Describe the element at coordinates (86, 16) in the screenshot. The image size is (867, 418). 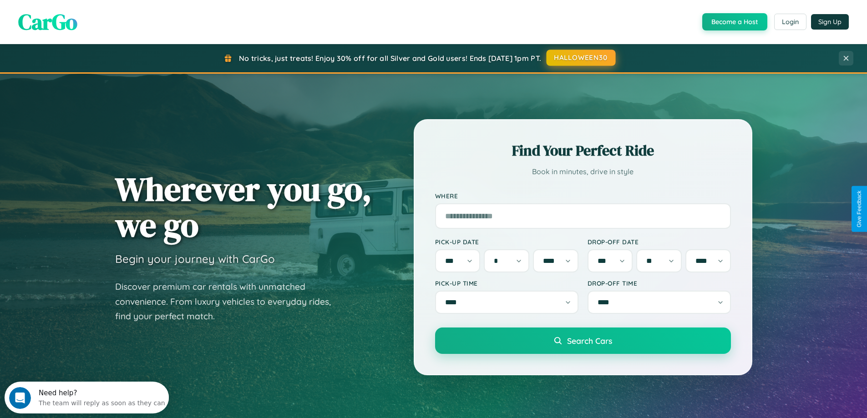
I see `div: Open Intercom Messenger` at that location.